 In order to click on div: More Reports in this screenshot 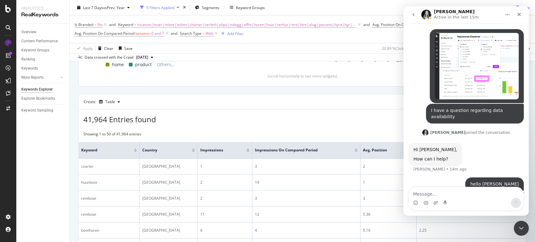, I will do `click(32, 77)`.